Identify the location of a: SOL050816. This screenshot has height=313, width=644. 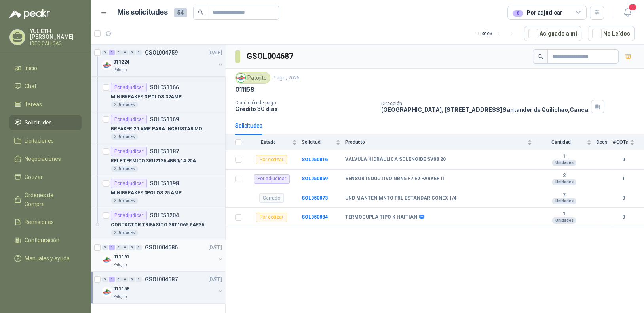
(315, 160).